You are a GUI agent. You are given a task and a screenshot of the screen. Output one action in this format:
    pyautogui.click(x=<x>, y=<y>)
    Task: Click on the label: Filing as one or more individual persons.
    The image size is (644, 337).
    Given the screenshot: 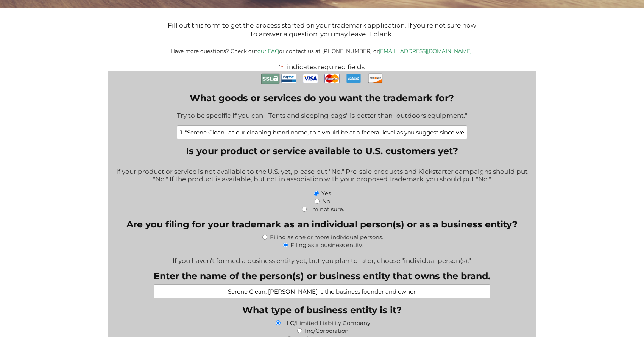 What is the action you would take?
    pyautogui.click(x=326, y=237)
    